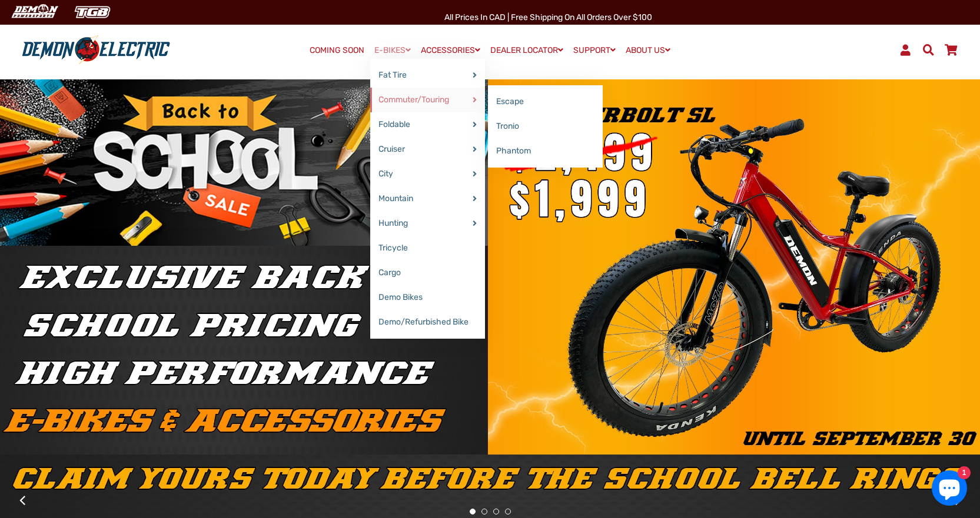  What do you see at coordinates (427, 298) in the screenshot?
I see `a: Demo Bikes` at bounding box center [427, 298].